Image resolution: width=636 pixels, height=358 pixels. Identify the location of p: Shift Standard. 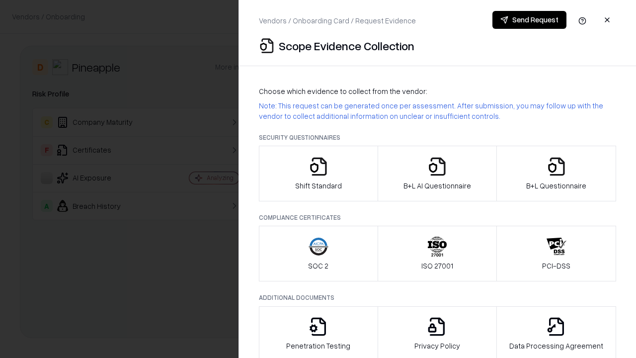
(319, 185).